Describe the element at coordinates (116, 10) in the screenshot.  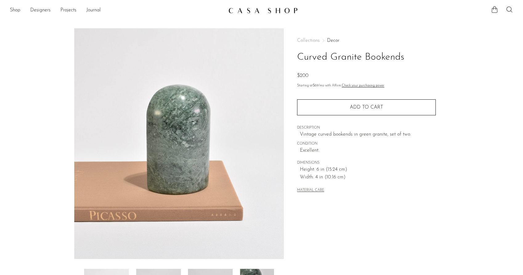
I see `nav: Desktop navigation` at that location.